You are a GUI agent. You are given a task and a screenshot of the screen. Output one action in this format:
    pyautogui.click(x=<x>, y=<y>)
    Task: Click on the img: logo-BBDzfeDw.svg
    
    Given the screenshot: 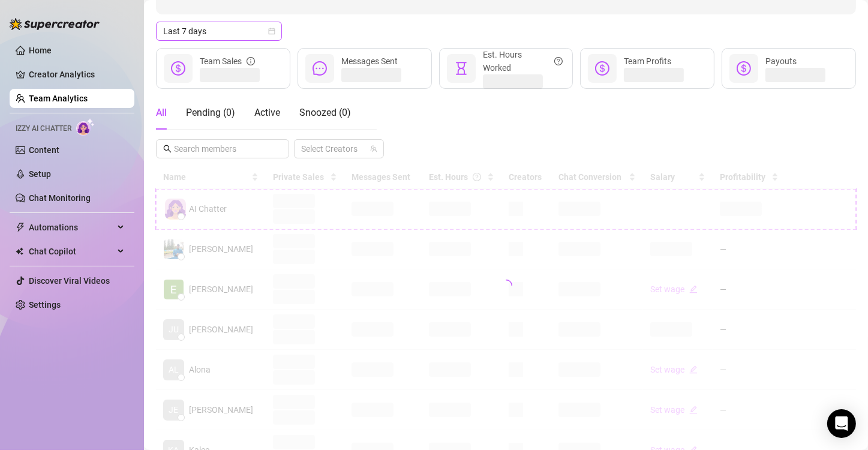 What is the action you would take?
    pyautogui.click(x=55, y=24)
    